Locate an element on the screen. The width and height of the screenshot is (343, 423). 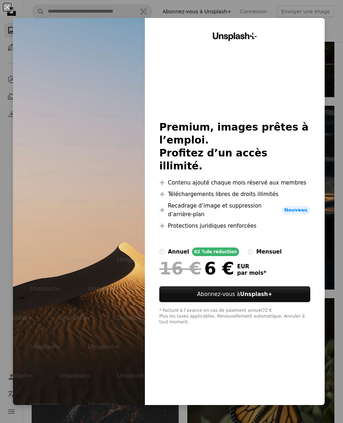
span: EUR is located at coordinates (251, 266).